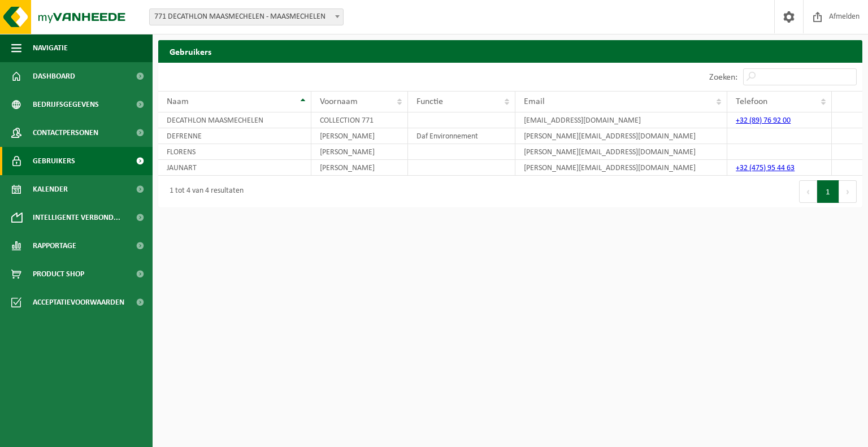 The width and height of the screenshot is (868, 447). What do you see at coordinates (808, 192) in the screenshot?
I see `button: Previous` at bounding box center [808, 192].